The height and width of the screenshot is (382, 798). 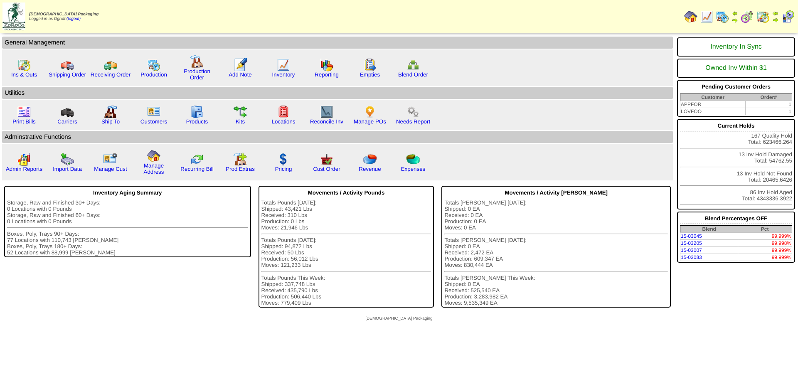 What do you see at coordinates (713, 97) in the screenshot?
I see `th: Customer` at bounding box center [713, 97].